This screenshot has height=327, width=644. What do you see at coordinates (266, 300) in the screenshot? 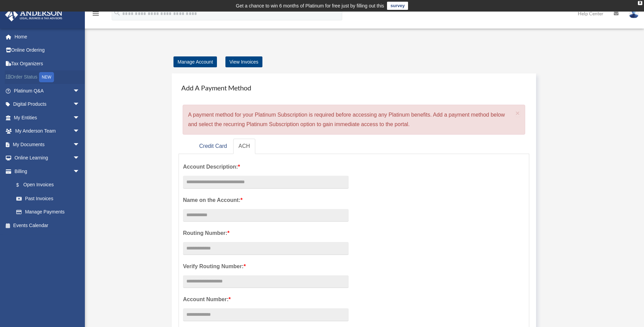
I see `label: Account Number:` at bounding box center [266, 300].